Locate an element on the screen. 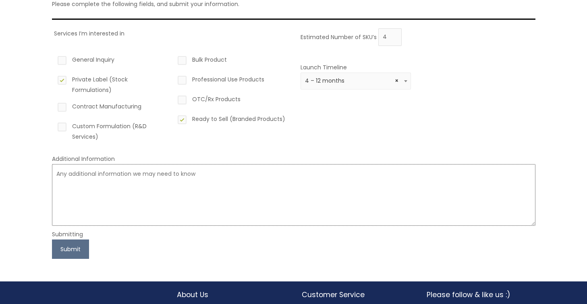  h2: Customer Service is located at coordinates (356, 295).